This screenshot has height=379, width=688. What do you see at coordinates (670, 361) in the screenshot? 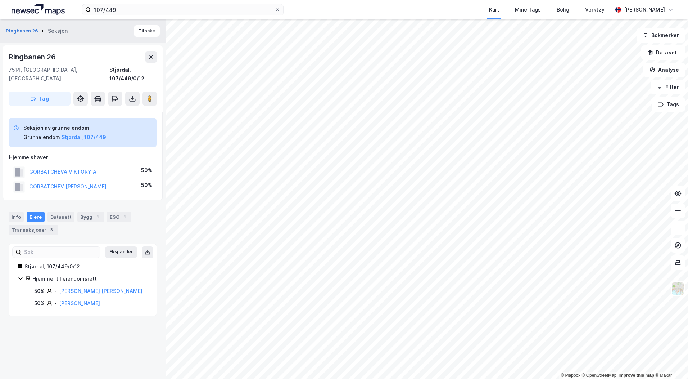
I see `div: Kontrollprogram for chat` at bounding box center [670, 361].